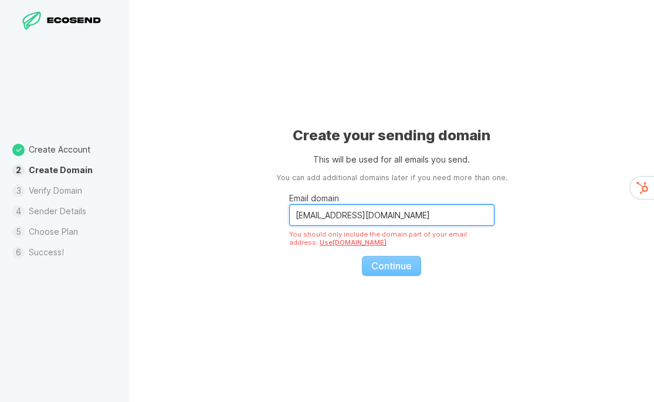 This screenshot has width=654, height=402. What do you see at coordinates (392, 198) in the screenshot?
I see `p: Email domain` at bounding box center [392, 198].